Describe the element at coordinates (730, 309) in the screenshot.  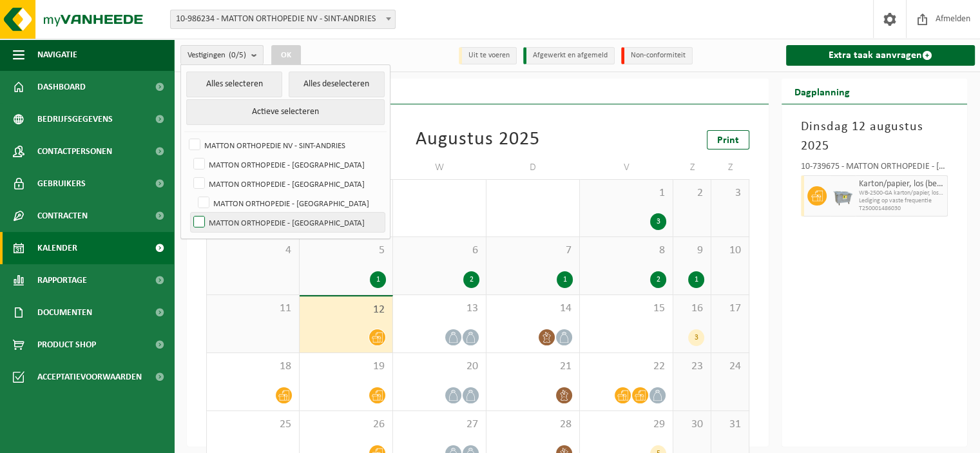
I see `span: 17` at that location.